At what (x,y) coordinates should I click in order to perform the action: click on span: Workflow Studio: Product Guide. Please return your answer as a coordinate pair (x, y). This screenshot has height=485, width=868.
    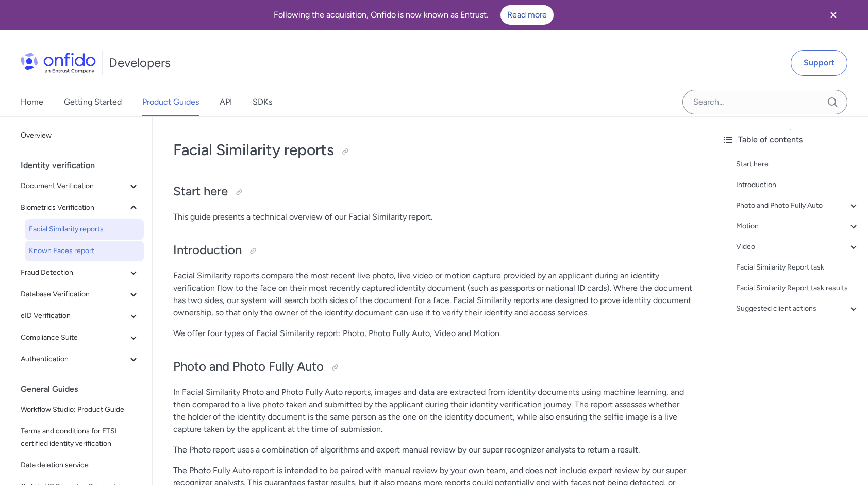
    Looking at the image, I should click on (80, 410).